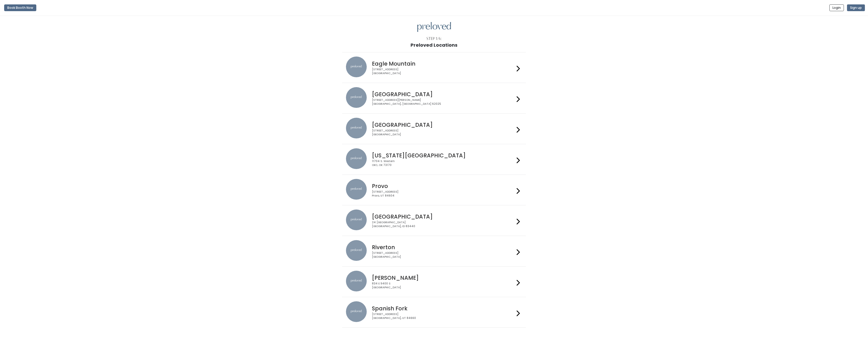 This screenshot has width=868, height=342. Describe the element at coordinates (20, 8) in the screenshot. I see `button: Book Booth Now` at that location.